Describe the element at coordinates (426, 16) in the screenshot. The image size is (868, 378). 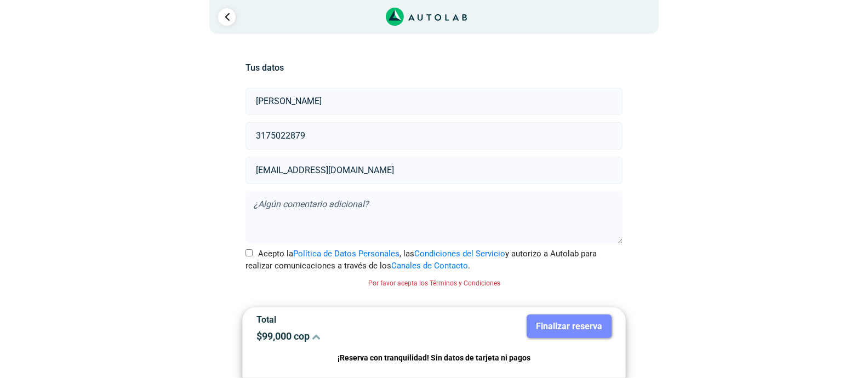
I see `a: Link al sitio de autolab` at that location.